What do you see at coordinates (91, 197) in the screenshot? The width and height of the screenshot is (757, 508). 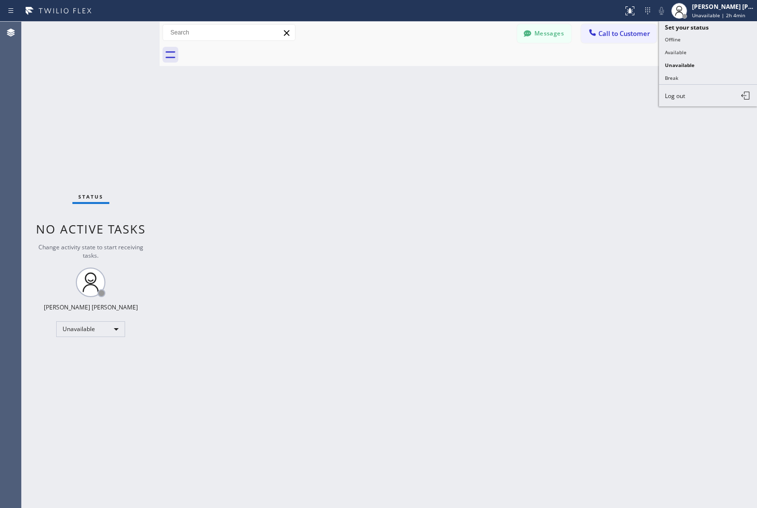 I see `span: Status` at bounding box center [91, 197].